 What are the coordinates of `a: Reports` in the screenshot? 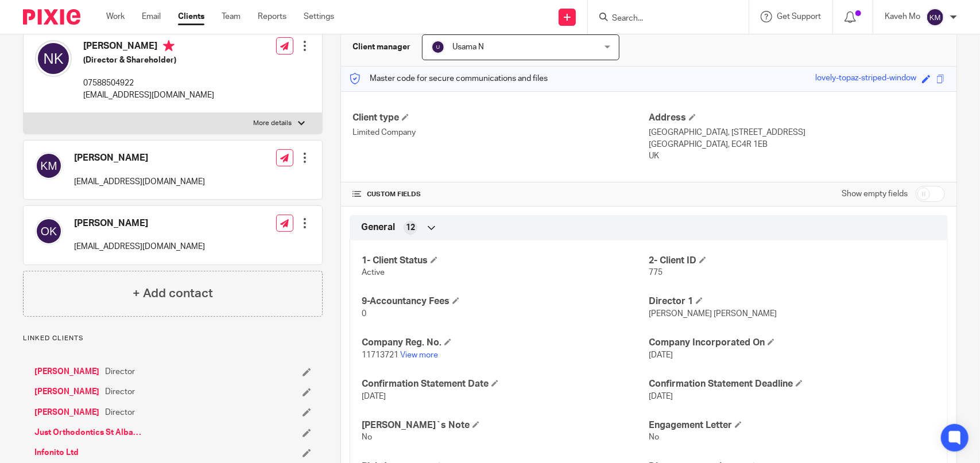 It's located at (272, 17).